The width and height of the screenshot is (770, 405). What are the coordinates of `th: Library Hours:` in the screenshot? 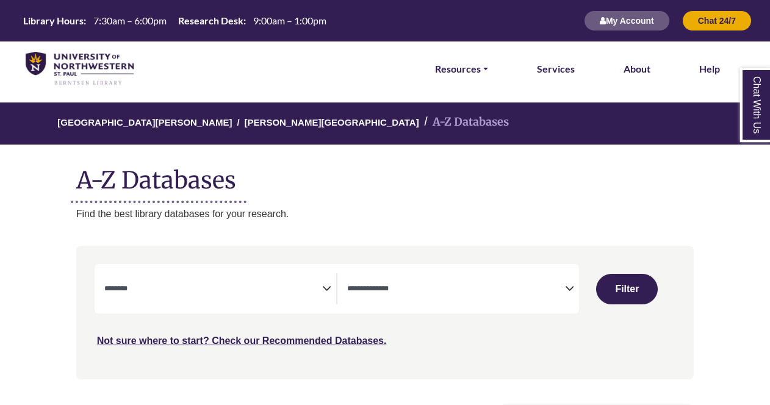 It's located at (52, 20).